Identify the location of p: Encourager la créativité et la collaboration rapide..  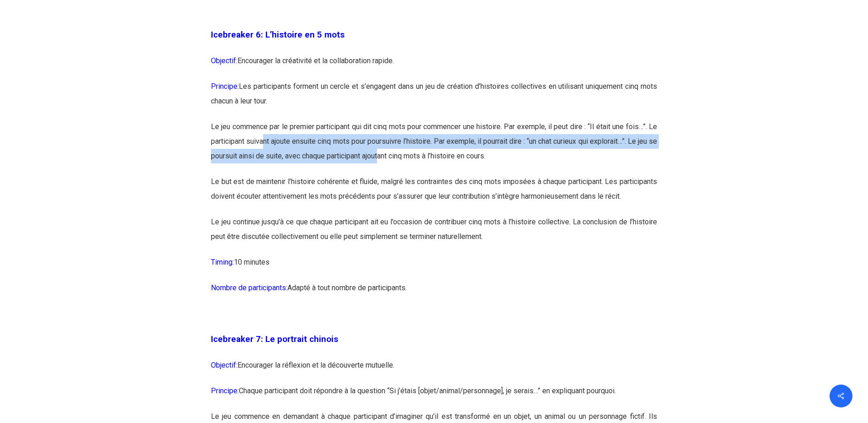
(434, 66).